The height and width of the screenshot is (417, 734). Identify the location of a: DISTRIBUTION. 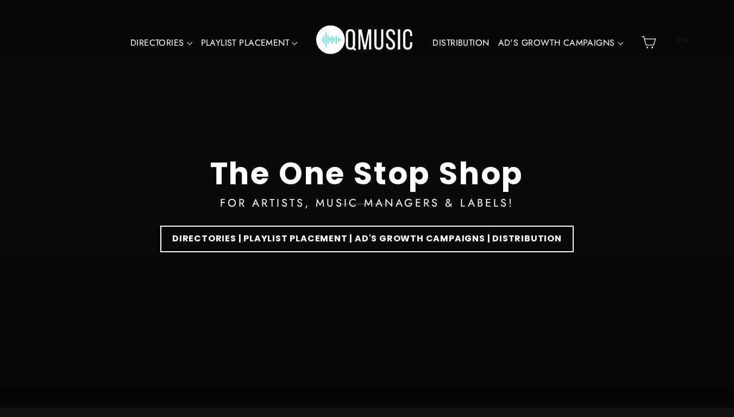
(461, 43).